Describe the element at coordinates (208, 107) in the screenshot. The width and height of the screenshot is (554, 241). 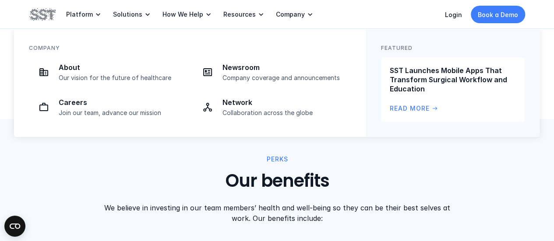
I see `img: Network icon` at that location.